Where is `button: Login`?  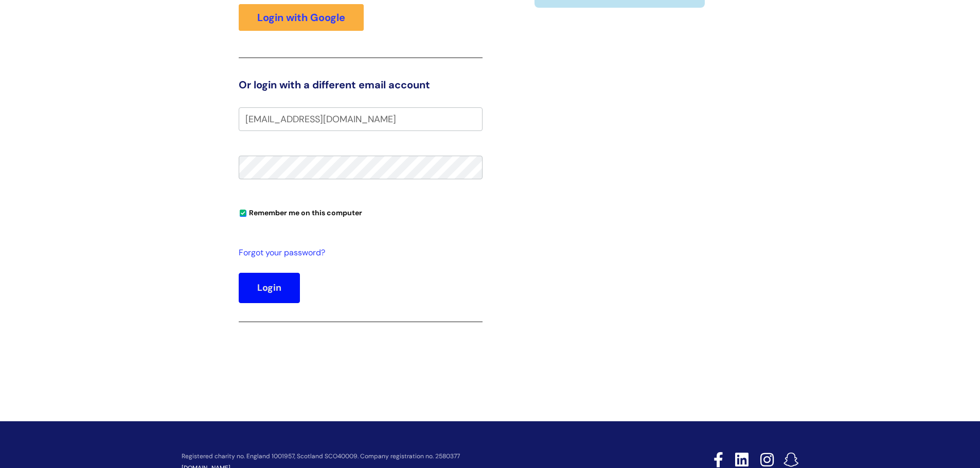 button: Login is located at coordinates (269, 288).